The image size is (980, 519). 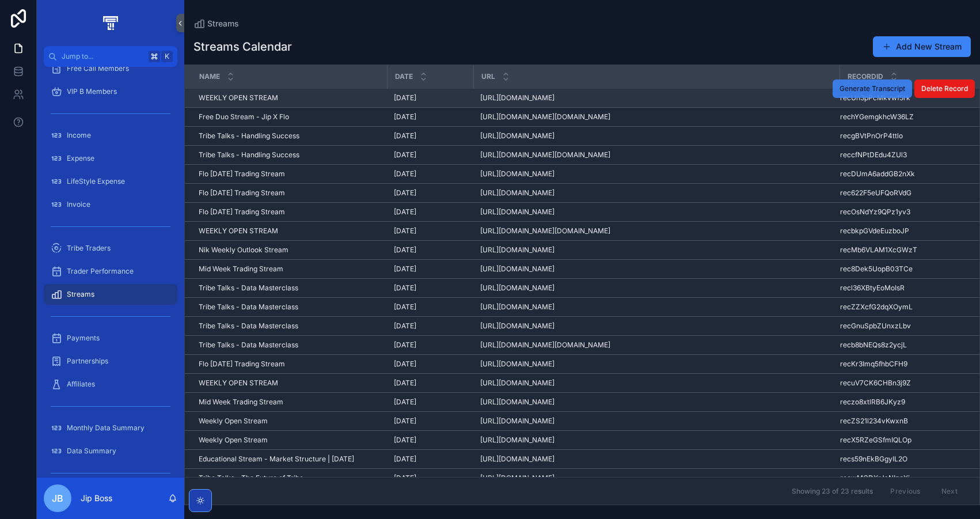 I want to click on span: recuV7CK6CHBn3j9Z, so click(x=875, y=383).